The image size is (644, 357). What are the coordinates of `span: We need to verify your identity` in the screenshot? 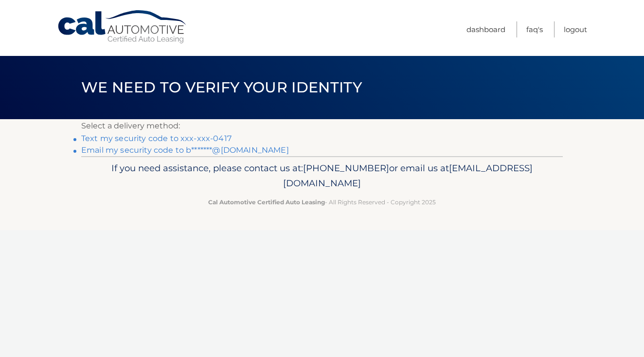 It's located at (222, 87).